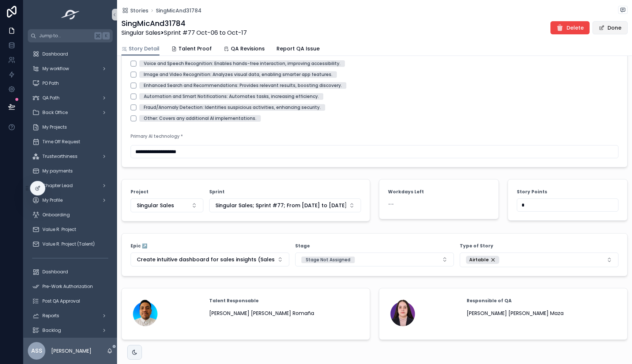  What do you see at coordinates (51, 330) in the screenshot?
I see `span: Backlog` at bounding box center [51, 330].